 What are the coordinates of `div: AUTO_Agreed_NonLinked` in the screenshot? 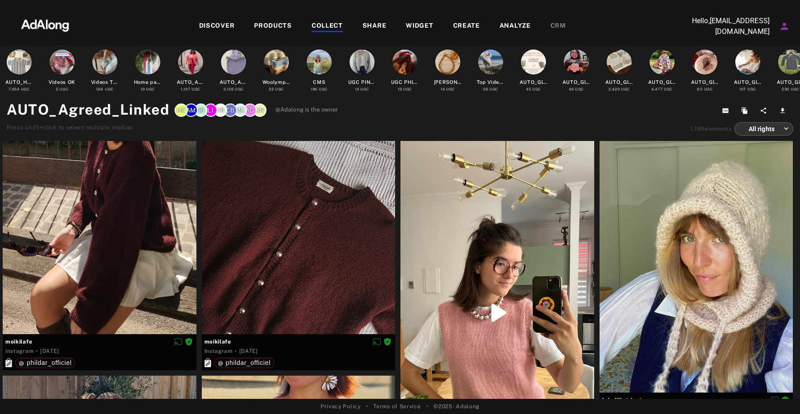 It's located at (233, 82).